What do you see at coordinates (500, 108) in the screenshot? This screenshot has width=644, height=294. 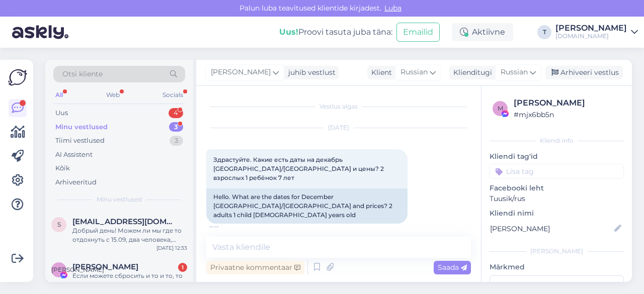 I see `span: m` at bounding box center [500, 108].